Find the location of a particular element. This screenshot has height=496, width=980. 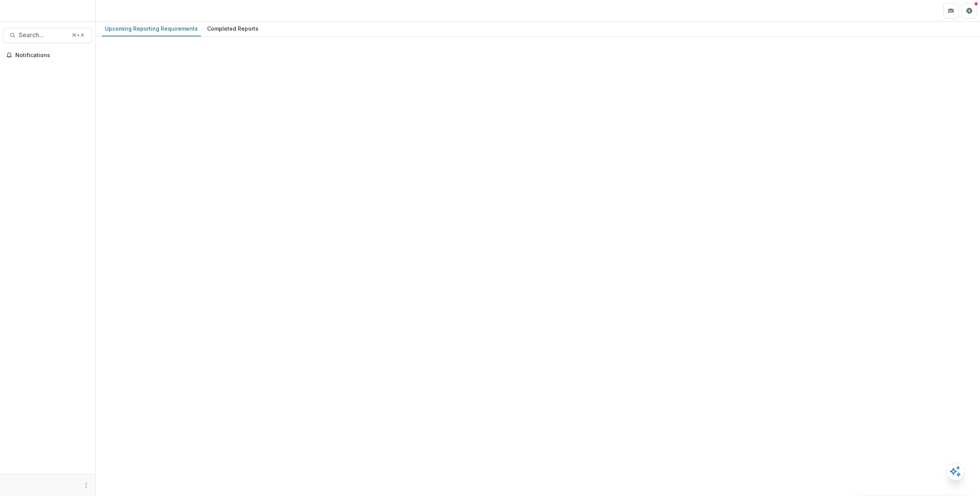

a: Completed Reports is located at coordinates (233, 29).